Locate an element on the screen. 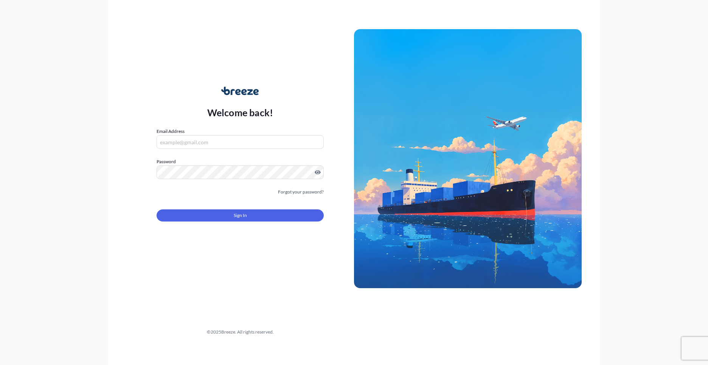  button: Sign In is located at coordinates (240, 215).